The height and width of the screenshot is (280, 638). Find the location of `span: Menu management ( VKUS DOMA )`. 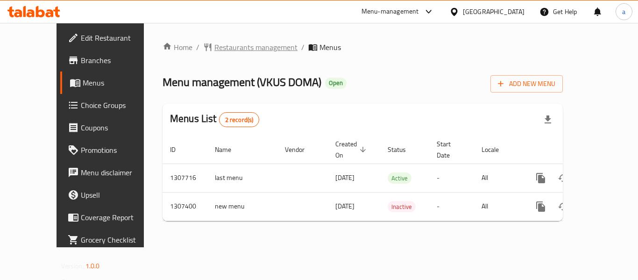

span: Menu management ( VKUS DOMA ) is located at coordinates (242, 82).